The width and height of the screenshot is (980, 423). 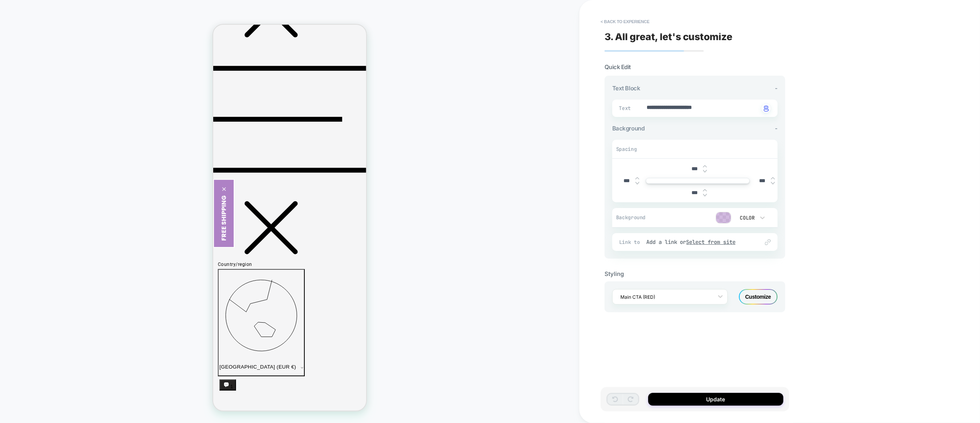 I want to click on span: Quick Edit, so click(x=617, y=66).